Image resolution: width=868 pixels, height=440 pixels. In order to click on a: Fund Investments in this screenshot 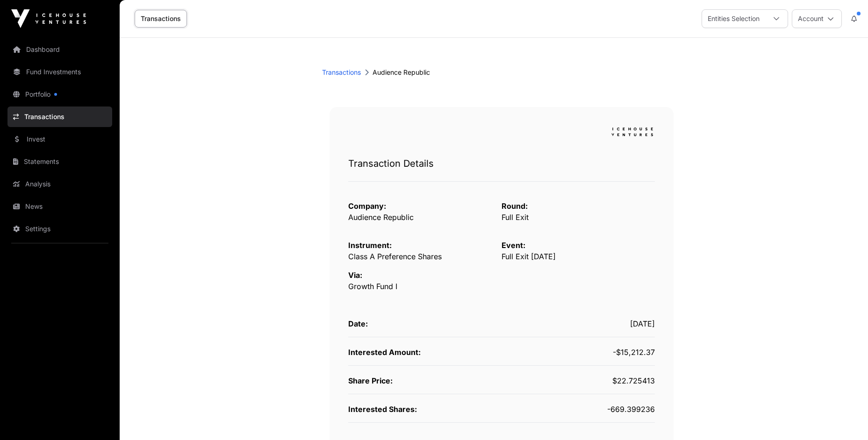, I will do `click(60, 72)`.